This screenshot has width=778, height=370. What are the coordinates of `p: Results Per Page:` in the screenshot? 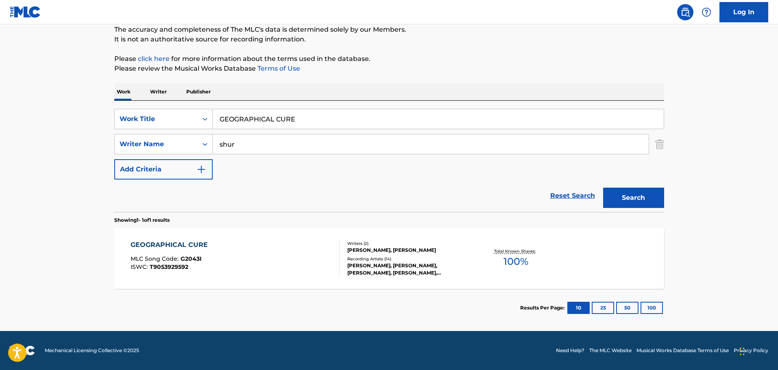 It's located at (543, 308).